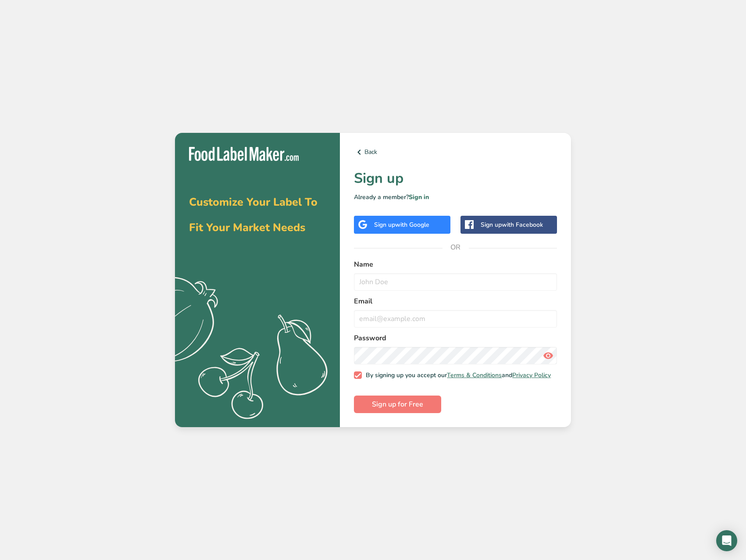 The width and height of the screenshot is (746, 560). I want to click on span: Customize Your Label To Fit Your Market Needs, so click(253, 215).